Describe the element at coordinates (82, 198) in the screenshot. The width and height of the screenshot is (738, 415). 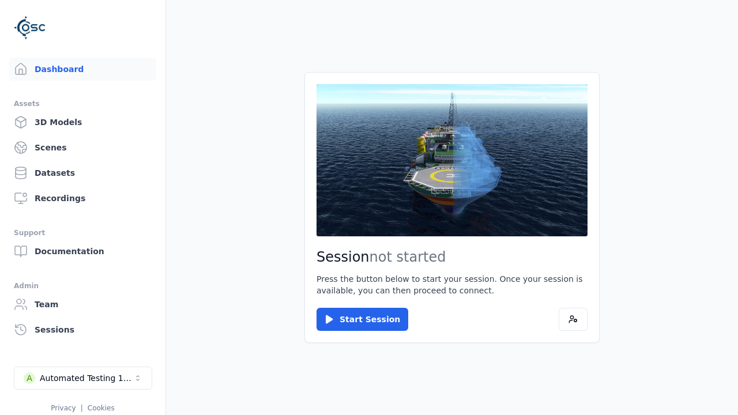
I see `a: Recordings` at that location.